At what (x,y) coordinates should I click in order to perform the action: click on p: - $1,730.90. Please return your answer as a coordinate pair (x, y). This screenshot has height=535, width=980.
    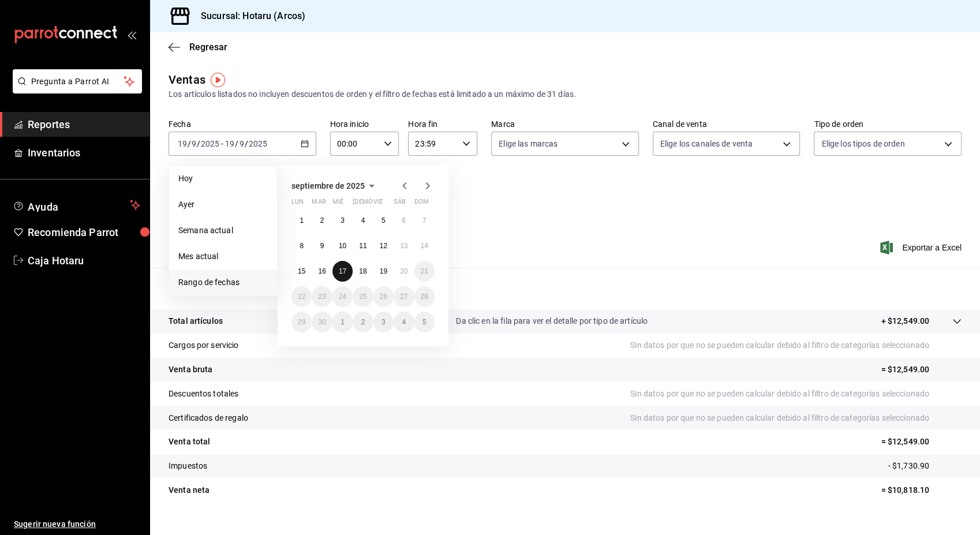
    Looking at the image, I should click on (925, 465).